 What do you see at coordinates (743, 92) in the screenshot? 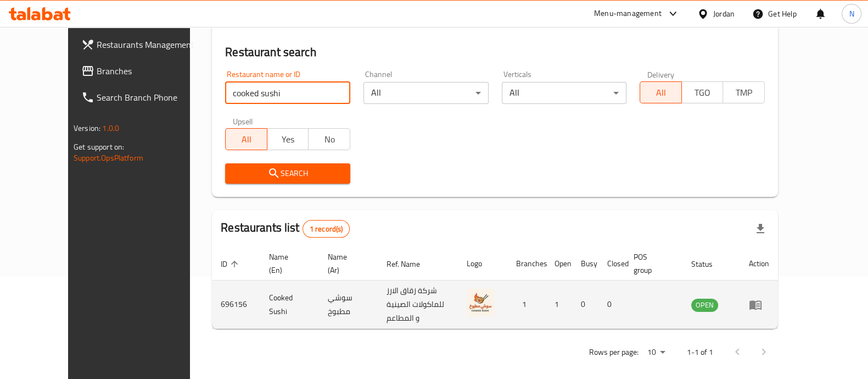
I see `button: TMP` at bounding box center [743, 92].